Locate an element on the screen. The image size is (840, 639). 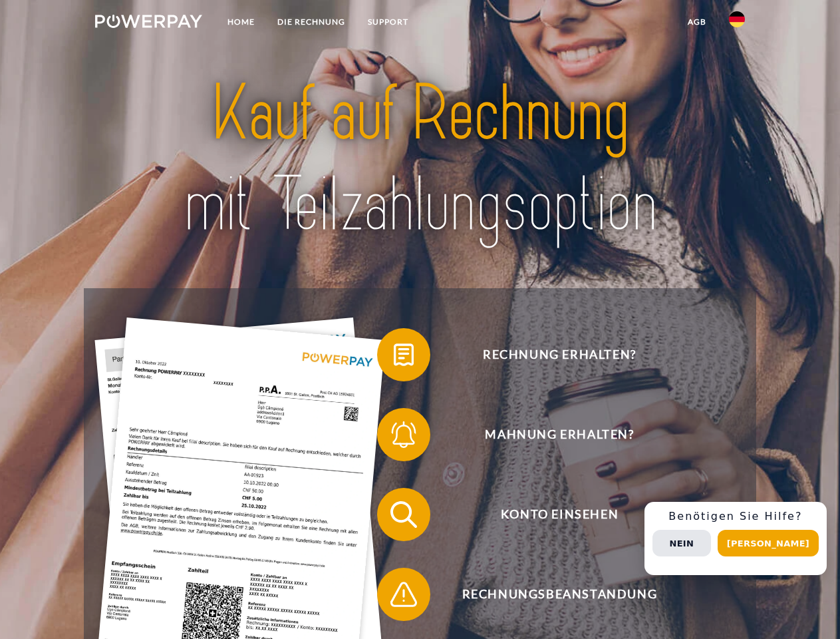
span: Konto einsehen is located at coordinates (560, 514).